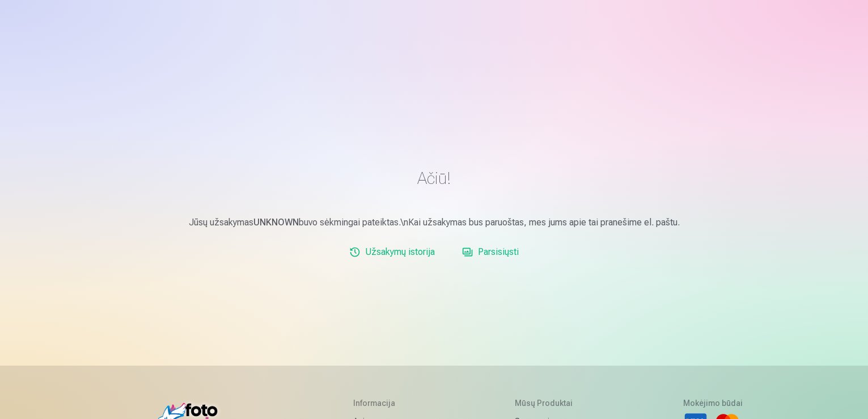 The width and height of the screenshot is (868, 419). I want to click on a: Parsisiųsti, so click(490, 252).